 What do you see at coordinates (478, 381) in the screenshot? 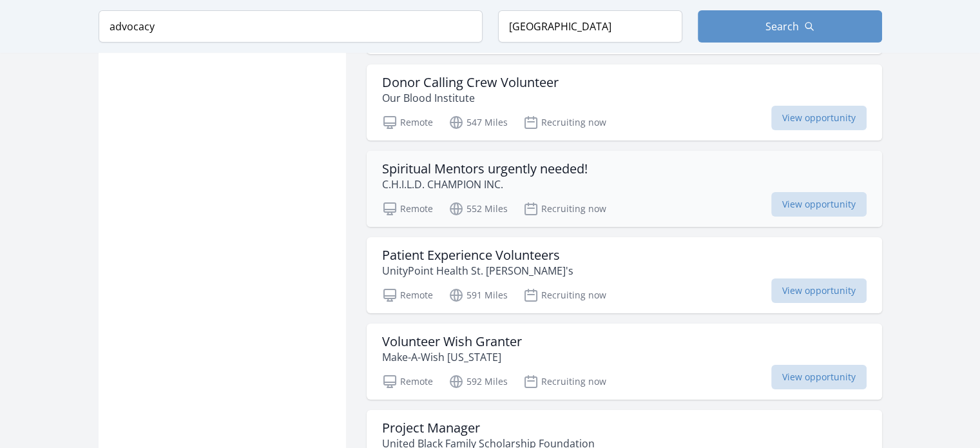
I see `p: 592 Miles` at bounding box center [478, 381].